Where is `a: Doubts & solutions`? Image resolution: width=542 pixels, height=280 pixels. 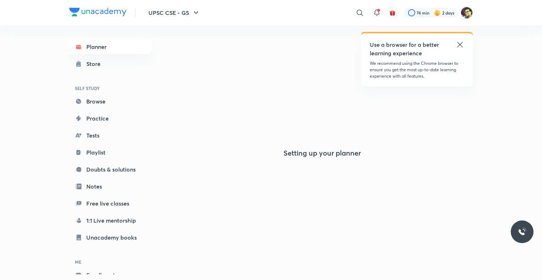 a: Doubts & solutions is located at coordinates (110, 170).